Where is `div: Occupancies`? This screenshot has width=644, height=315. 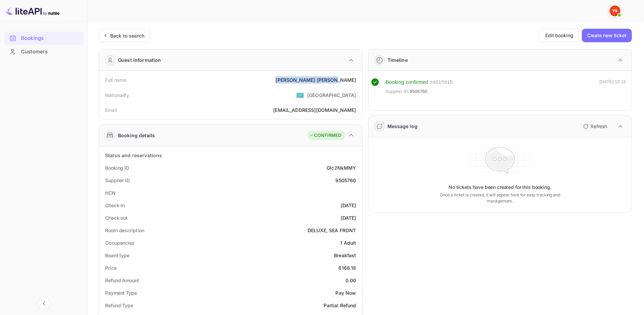 div: Occupancies is located at coordinates (120, 243).